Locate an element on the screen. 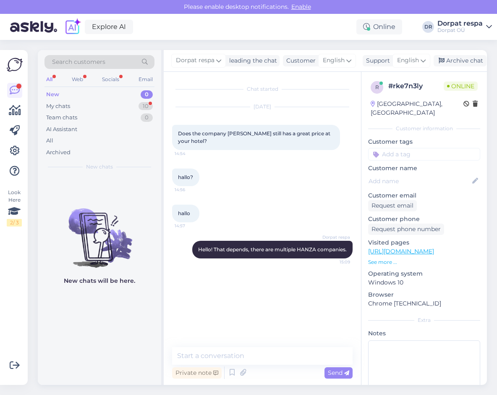  span: 15:09 is located at coordinates (334, 262).